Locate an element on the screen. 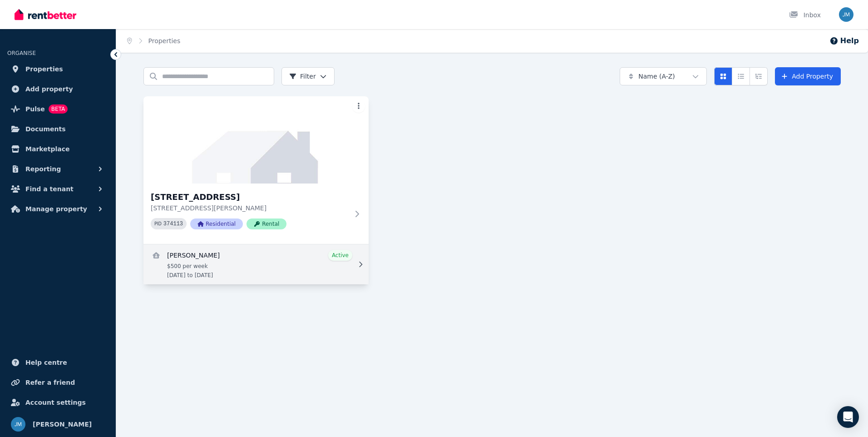 This screenshot has height=437, width=868. button: Expanded list view is located at coordinates (758, 76).